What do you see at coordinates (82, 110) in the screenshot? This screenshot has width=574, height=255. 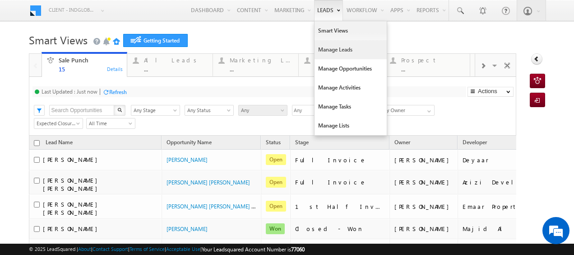 I see `input: Search Opportunities` at bounding box center [82, 110].